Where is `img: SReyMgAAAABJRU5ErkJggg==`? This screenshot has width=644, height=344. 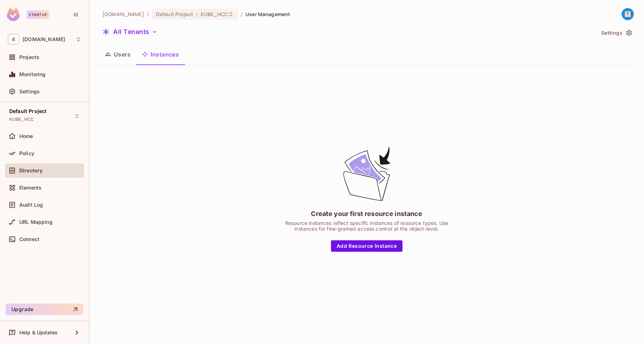
img: SReyMgAAAABJRU5ErkJggg== is located at coordinates (13, 14).